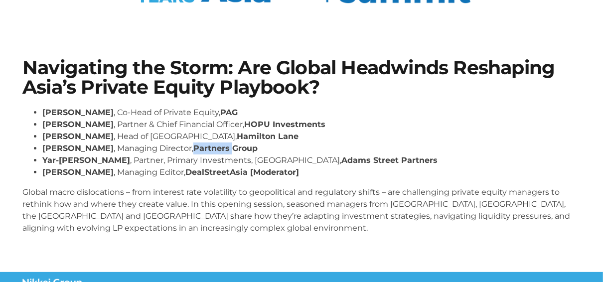 The height and width of the screenshot is (282, 603). Describe the element at coordinates (285, 124) in the screenshot. I see `strong: HOPU Investments` at that location.